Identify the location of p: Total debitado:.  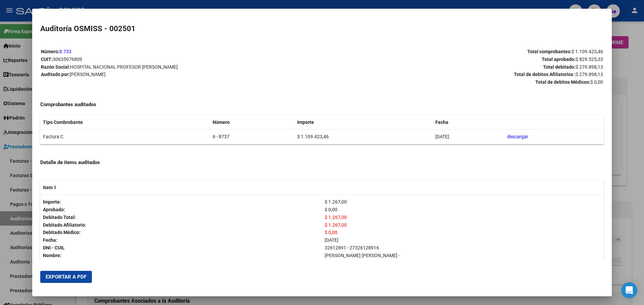
(463, 67).